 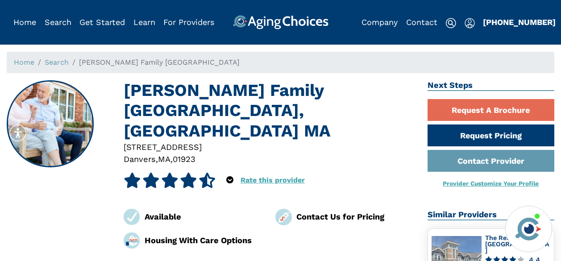 I want to click on img: avatar, so click(x=529, y=229).